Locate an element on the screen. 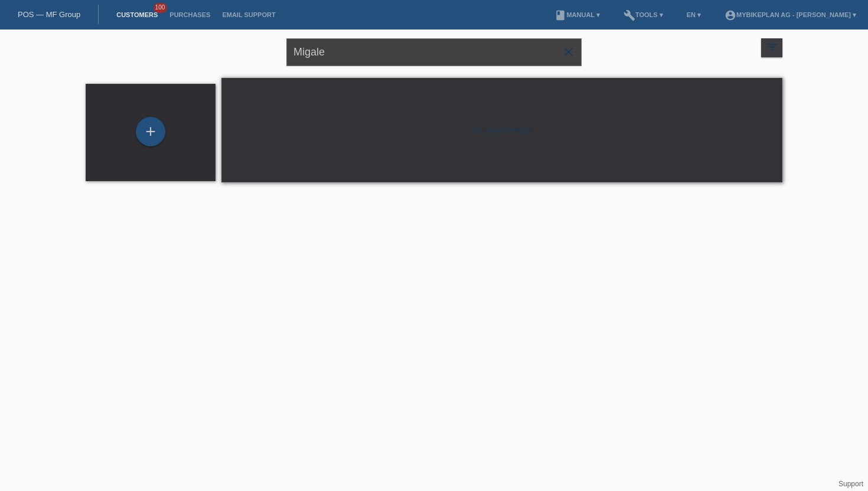 This screenshot has height=491, width=868. a: Support is located at coordinates (851, 484).